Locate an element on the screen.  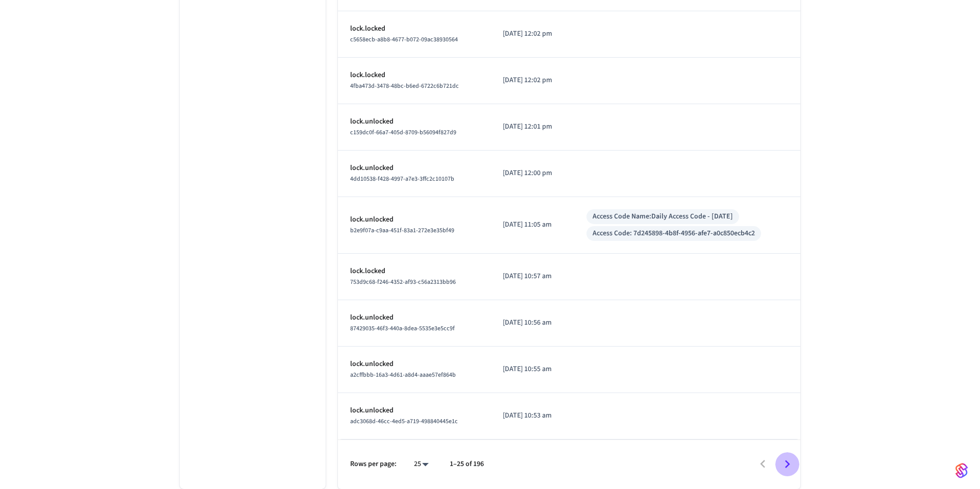
span: c5658ecb-a8b8-4677-b072-09ac38930564 is located at coordinates (404, 39).